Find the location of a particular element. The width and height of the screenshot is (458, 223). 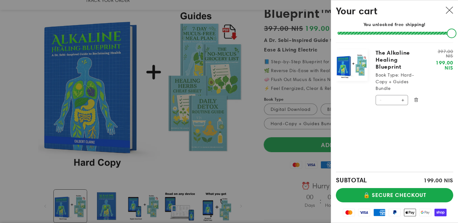

button: Close is located at coordinates (450, 11).